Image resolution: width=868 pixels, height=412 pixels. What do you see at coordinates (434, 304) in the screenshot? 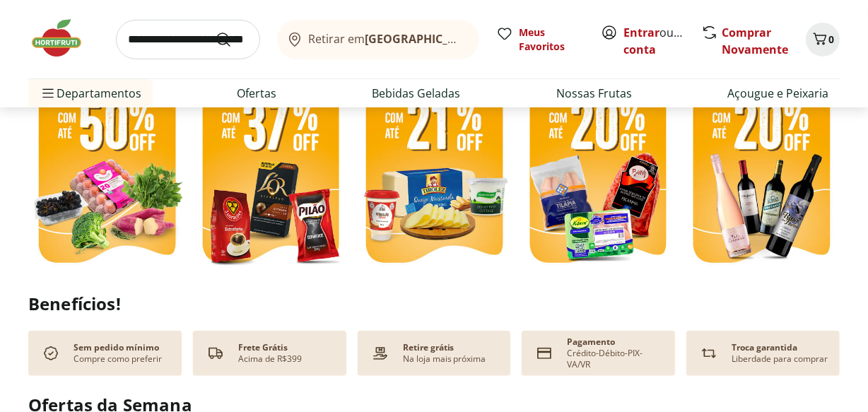
I see `h2: Benefícios!` at bounding box center [434, 304].